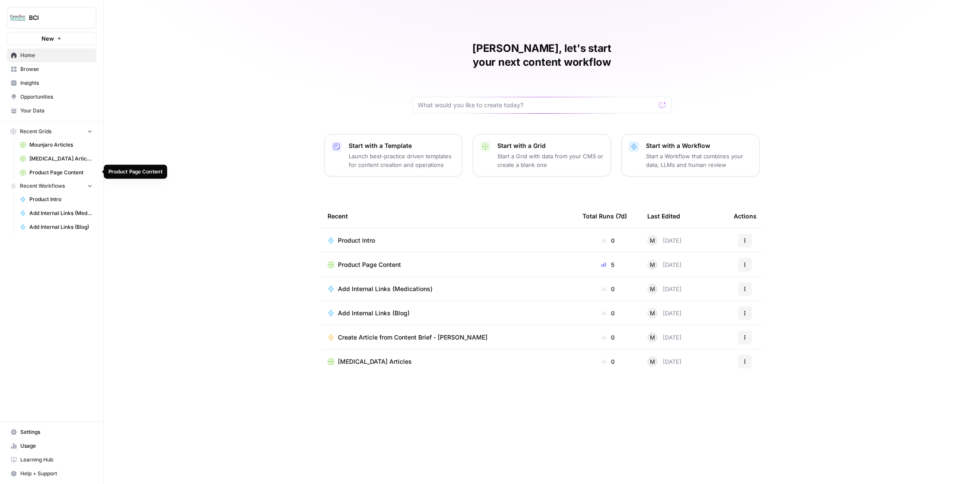  Describe the element at coordinates (56, 473) in the screenshot. I see `span: Help + Support` at that location.